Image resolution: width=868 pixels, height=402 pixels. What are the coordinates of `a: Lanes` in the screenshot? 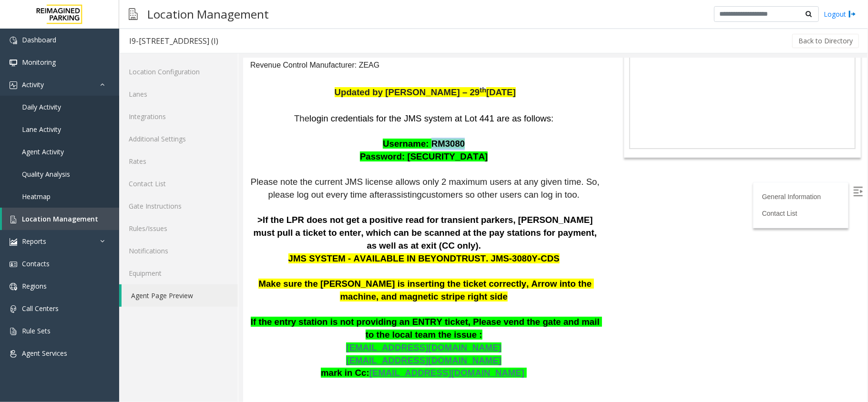 It's located at (178, 93).